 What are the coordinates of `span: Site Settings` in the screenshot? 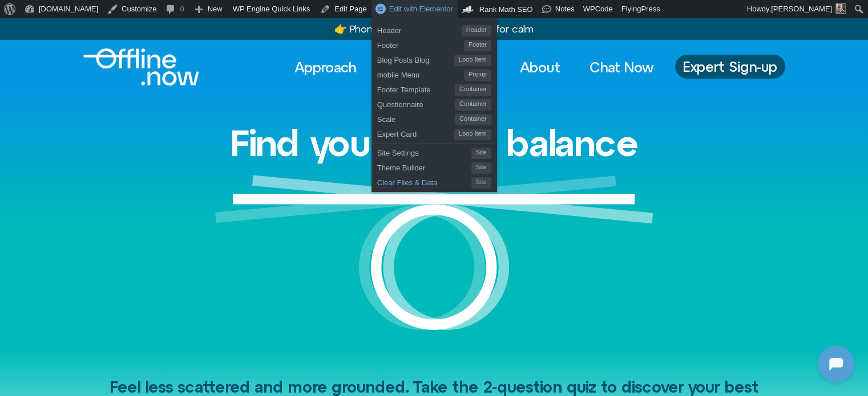 It's located at (424, 152).